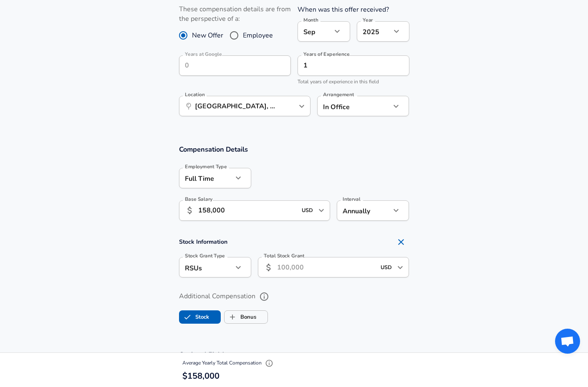 The height and width of the screenshot is (387, 588). Describe the element at coordinates (187, 317) in the screenshot. I see `span: Stock` at that location.